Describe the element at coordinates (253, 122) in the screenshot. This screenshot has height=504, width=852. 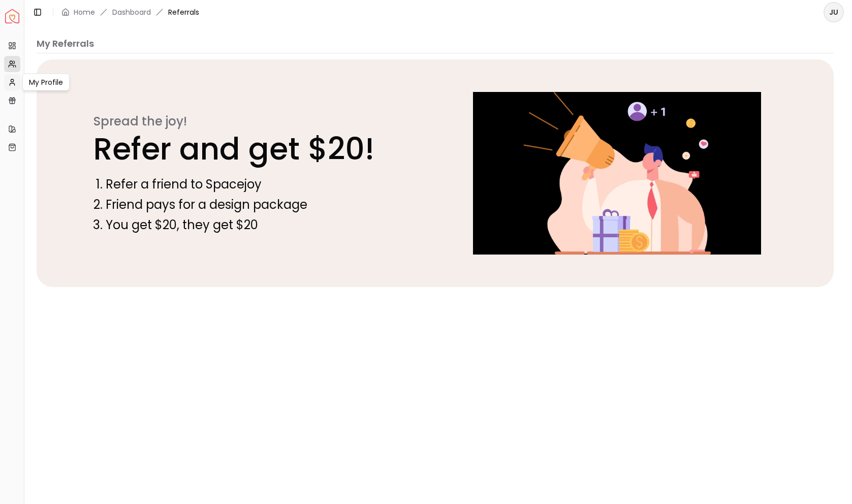
I see `p: Spread the joy!` at that location.